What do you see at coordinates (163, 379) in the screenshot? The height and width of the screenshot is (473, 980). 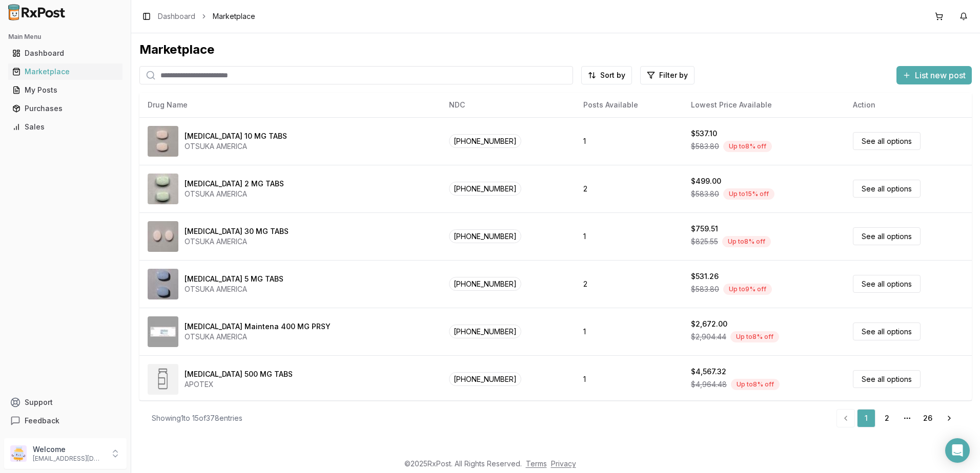 I see `img: Abiraterone Acetate 500 MG TABS` at bounding box center [163, 379].